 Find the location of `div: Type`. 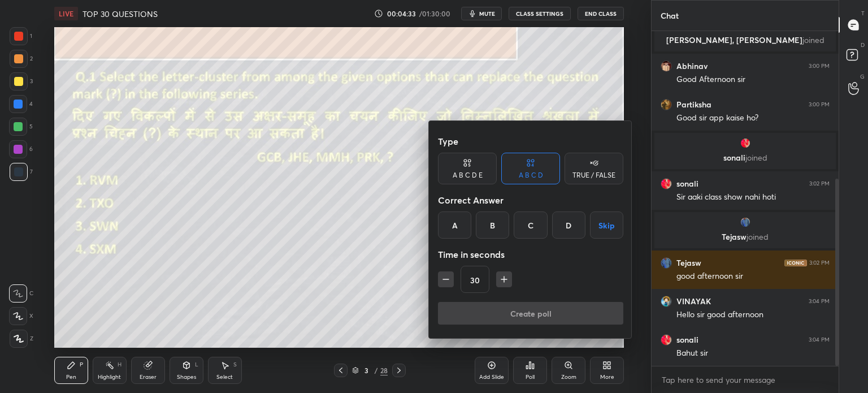

div: Type is located at coordinates (531, 141).